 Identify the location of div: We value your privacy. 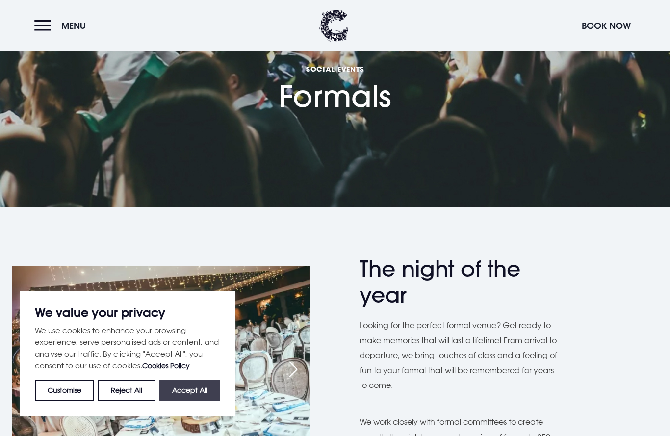
(128, 354).